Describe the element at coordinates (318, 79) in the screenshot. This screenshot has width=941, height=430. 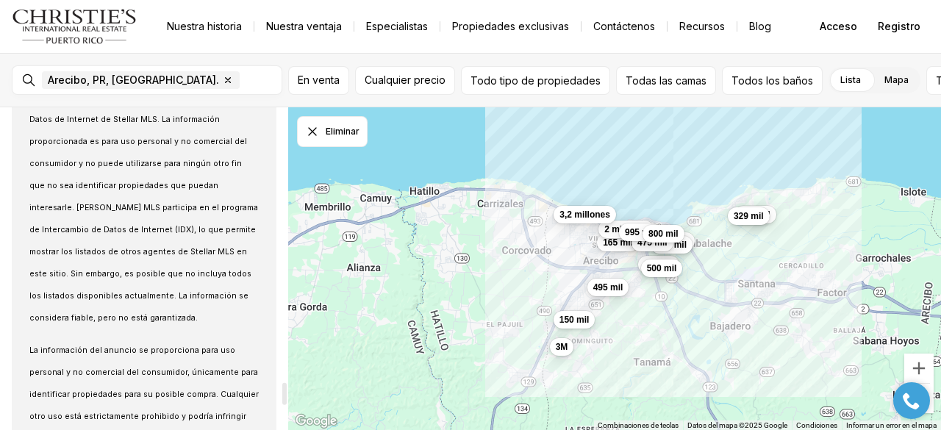
I see `font: En venta` at that location.